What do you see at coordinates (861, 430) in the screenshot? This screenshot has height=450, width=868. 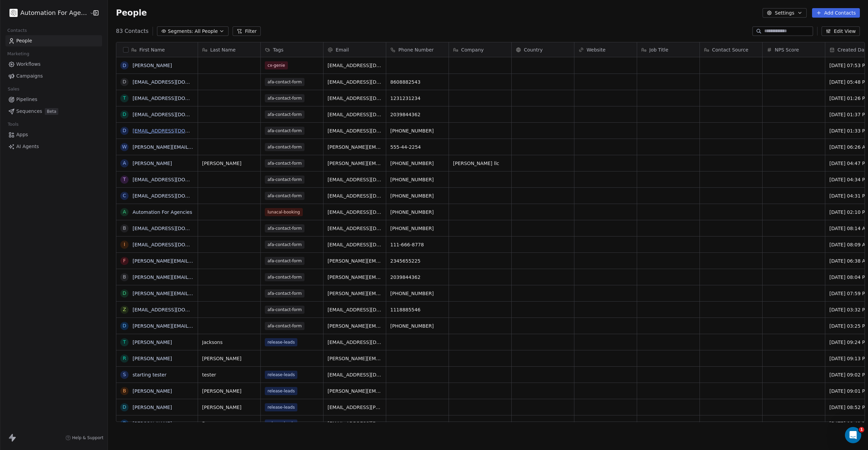 I see `span: 1` at bounding box center [861, 430].